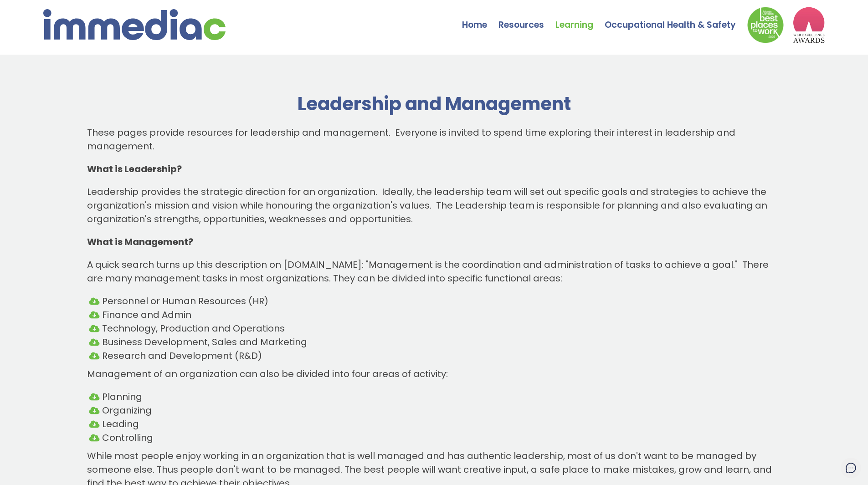  Describe the element at coordinates (134, 169) in the screenshot. I see `strong: What is Leadership?` at that location.